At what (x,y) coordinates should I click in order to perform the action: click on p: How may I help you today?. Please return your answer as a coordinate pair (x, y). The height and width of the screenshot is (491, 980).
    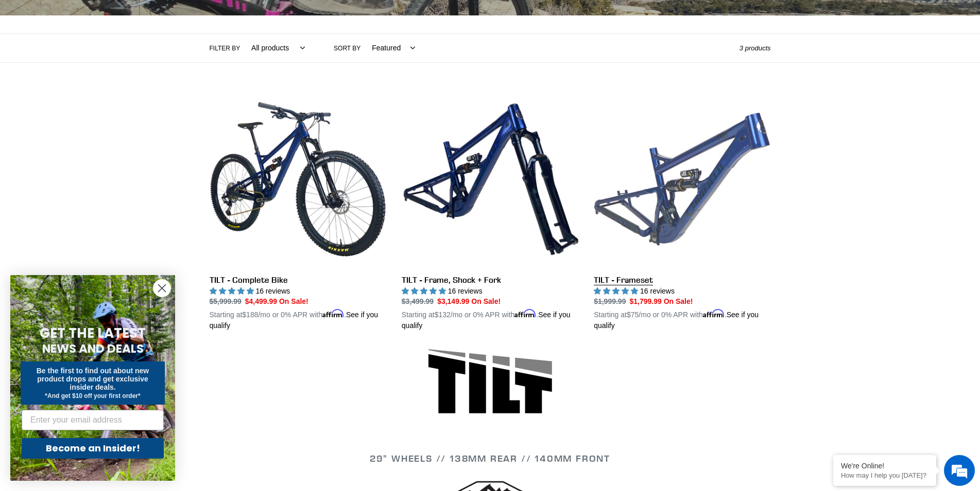
    Looking at the image, I should click on (885, 475).